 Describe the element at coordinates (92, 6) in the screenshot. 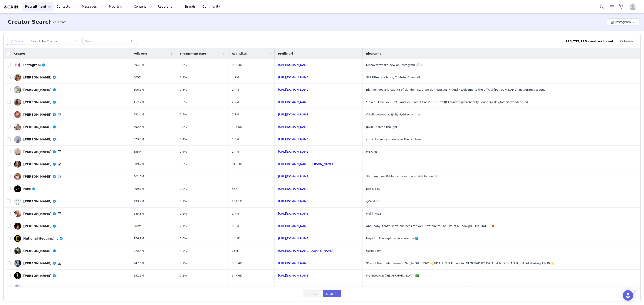

I see `button: Messages` at that location.